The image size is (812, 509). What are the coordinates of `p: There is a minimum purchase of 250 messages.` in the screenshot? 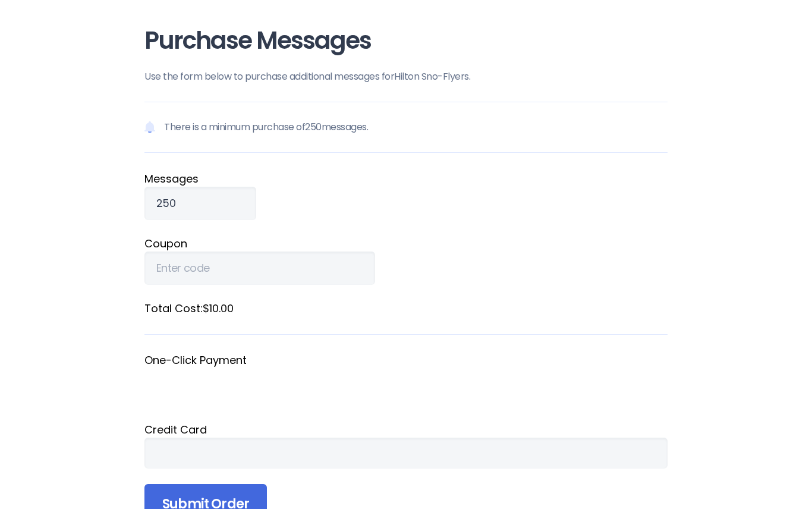 It's located at (406, 127).